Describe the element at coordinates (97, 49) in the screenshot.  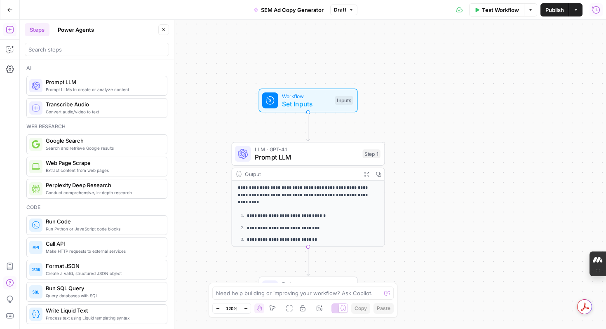
I see `input: Search steps` at that location.